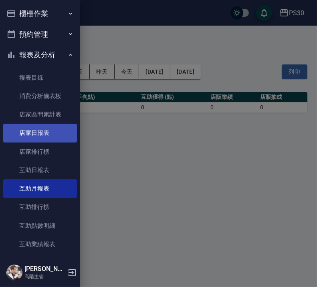  Describe the element at coordinates (45, 277) in the screenshot. I see `p: 高階主管` at that location.